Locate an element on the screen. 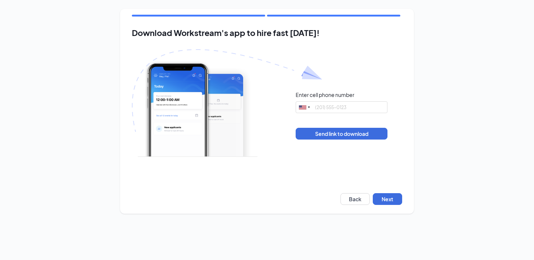 This screenshot has height=260, width=534. div: United States: +1 is located at coordinates (304, 107).